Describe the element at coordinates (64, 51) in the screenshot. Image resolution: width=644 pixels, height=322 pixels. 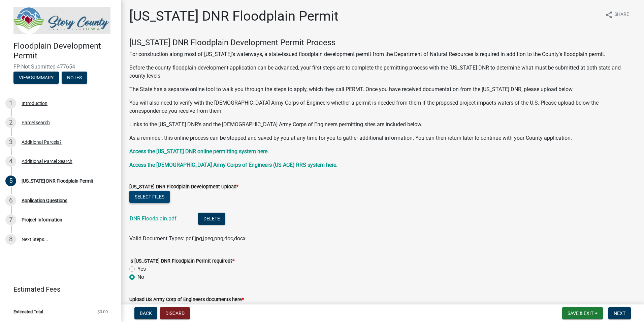
I see `h4: Floodplain Development Permit` at that location.